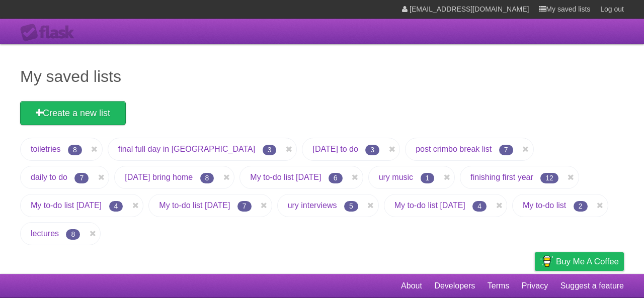 Image resolution: width=644 pixels, height=298 pixels. What do you see at coordinates (46, 149) in the screenshot?
I see `a: toiletries` at bounding box center [46, 149].